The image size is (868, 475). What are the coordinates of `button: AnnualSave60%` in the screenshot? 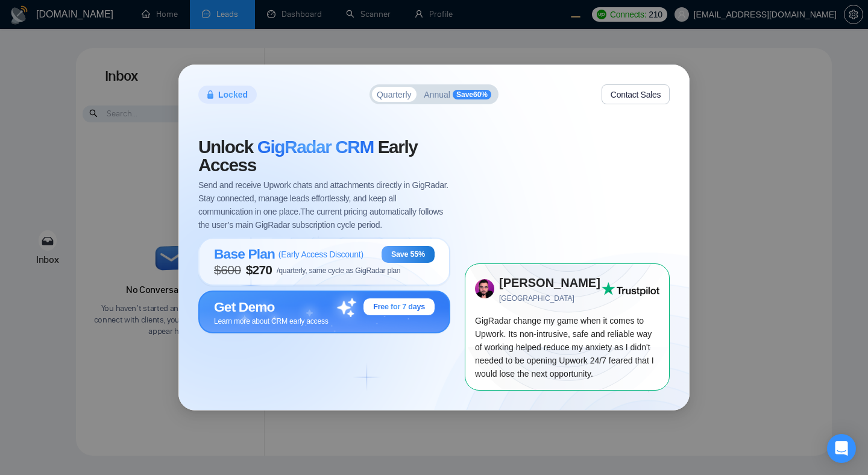 It's located at (457, 94).